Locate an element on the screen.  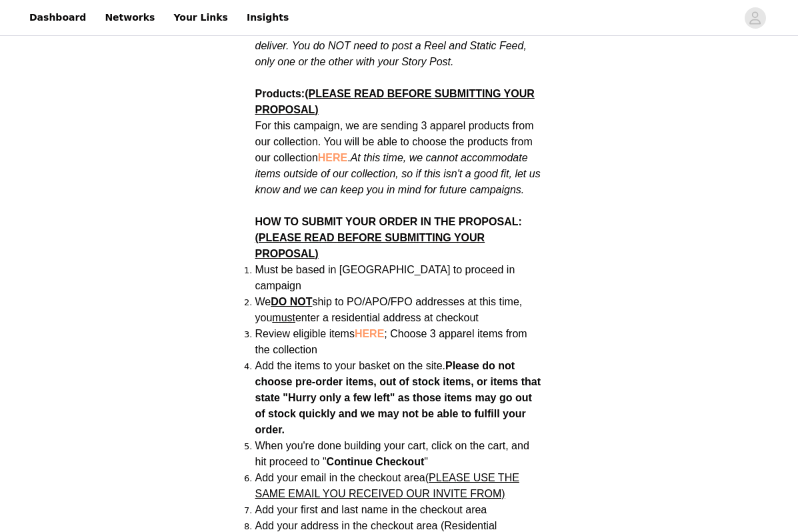
strong: Products: is located at coordinates (394, 101).